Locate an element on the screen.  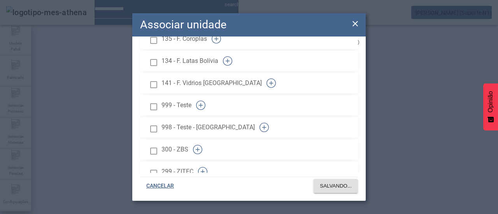
font: 299 - ZITEC is located at coordinates (177, 171).